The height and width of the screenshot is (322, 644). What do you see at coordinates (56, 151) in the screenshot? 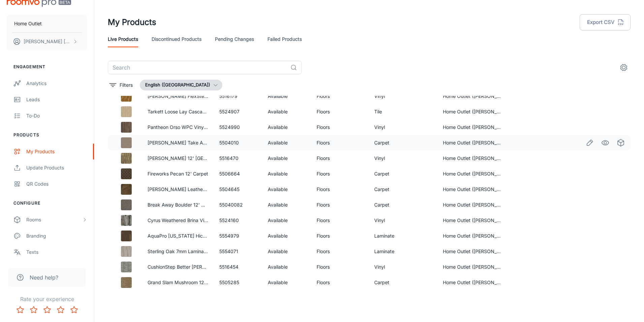
I see `div: My Products` at bounding box center [56, 151].